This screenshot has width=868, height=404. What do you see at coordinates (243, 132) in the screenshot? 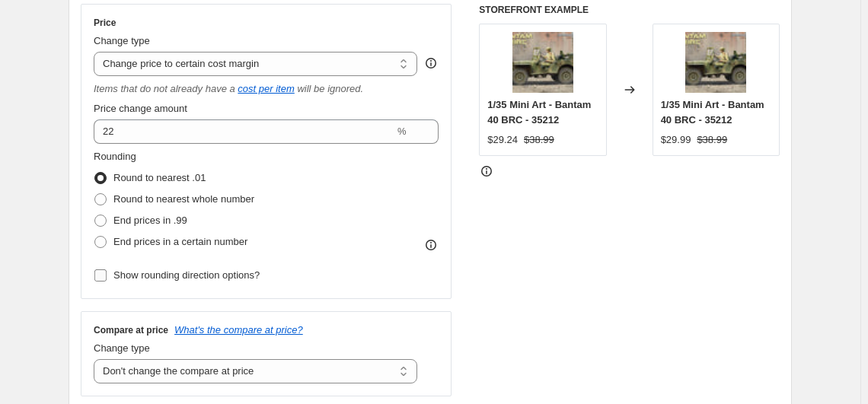
I see `input: 50` at bounding box center [243, 132].